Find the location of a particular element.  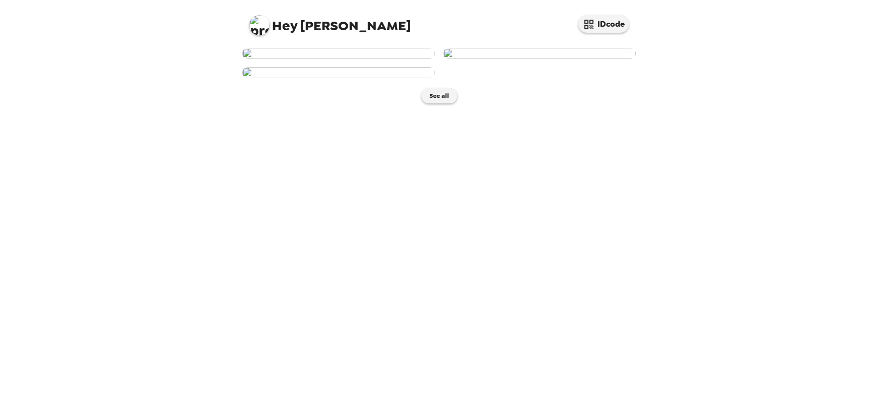

img: profile pic is located at coordinates (259, 25).